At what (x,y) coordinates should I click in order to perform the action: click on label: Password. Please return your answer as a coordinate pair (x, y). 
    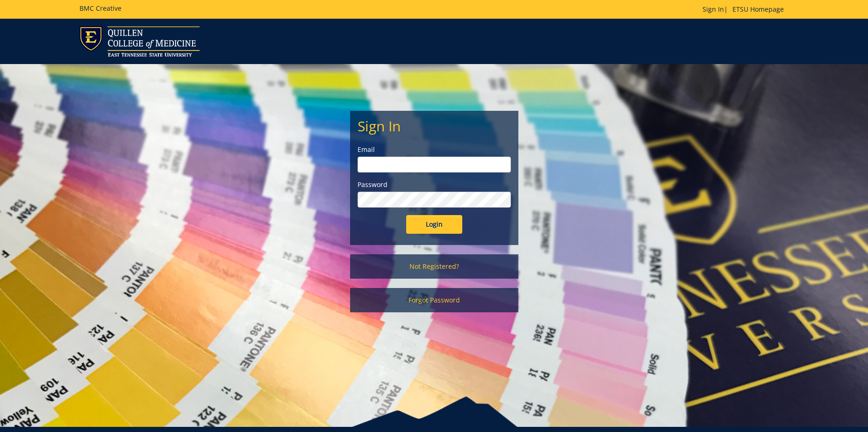
    Looking at the image, I should click on (434, 185).